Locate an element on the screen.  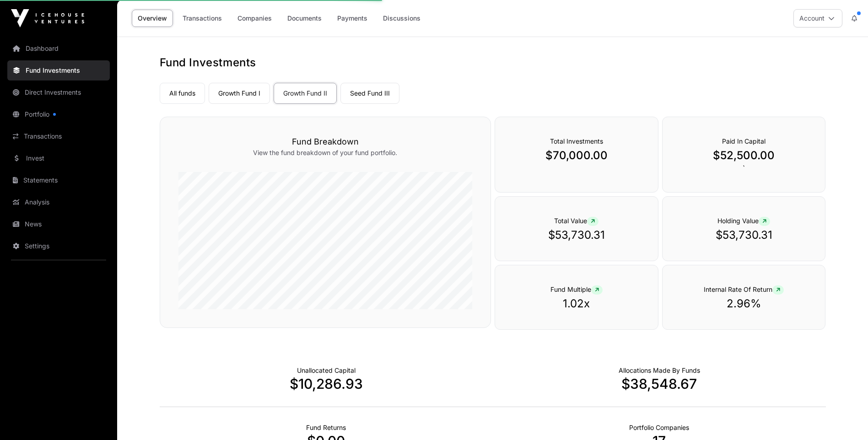
p: Realised Returns from Funds is located at coordinates (326, 428).